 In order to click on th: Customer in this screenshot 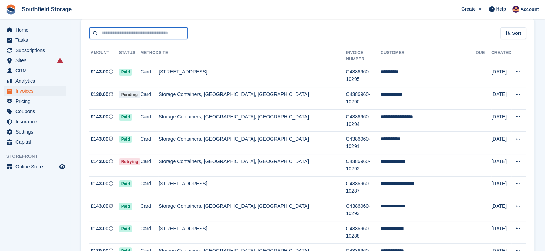, I will do `click(428, 56)`.